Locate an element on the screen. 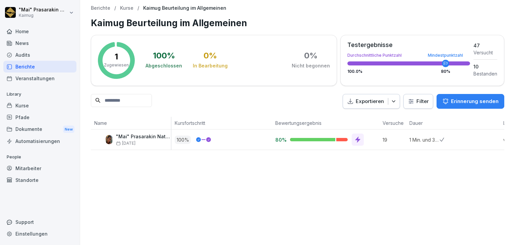  p: Versuche is located at coordinates (393, 123).